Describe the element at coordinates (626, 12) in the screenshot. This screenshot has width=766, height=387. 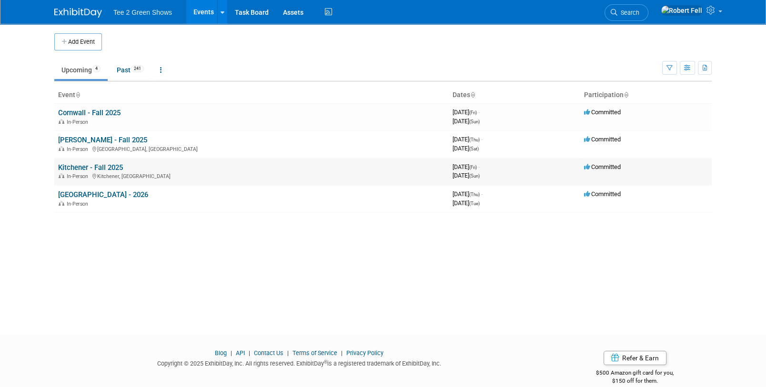
I see `a: Search` at that location.